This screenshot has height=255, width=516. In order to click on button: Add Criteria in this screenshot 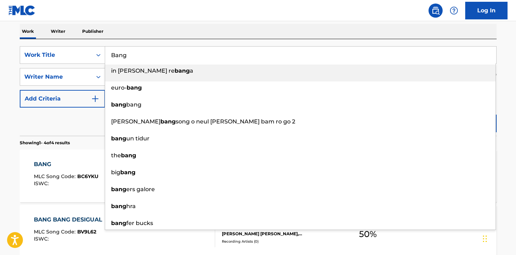, I will do `click(62, 99)`.